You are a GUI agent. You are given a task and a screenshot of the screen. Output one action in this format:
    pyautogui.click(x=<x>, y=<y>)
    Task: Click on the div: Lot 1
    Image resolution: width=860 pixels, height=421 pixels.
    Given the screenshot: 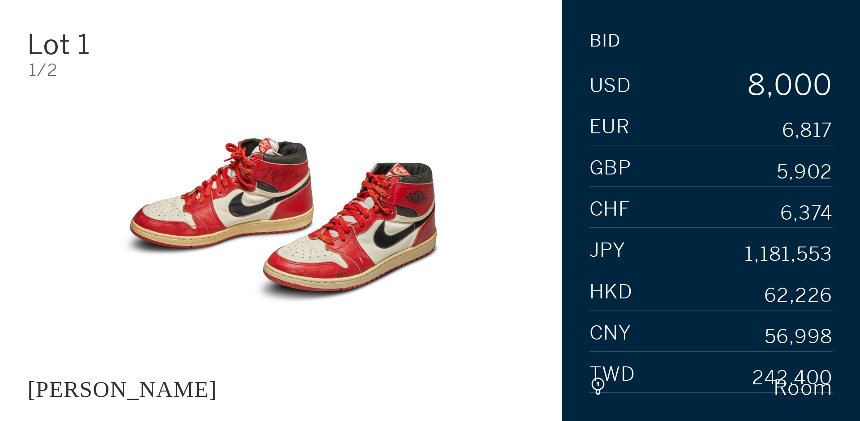 What is the action you would take?
    pyautogui.click(x=111, y=44)
    